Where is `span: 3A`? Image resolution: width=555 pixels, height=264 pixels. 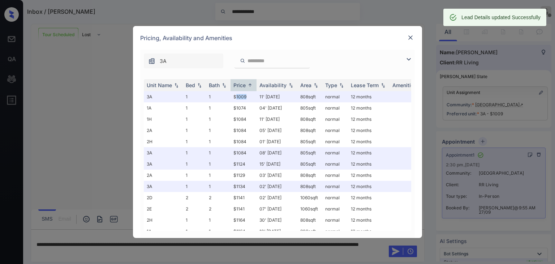
span: 3A is located at coordinates (163, 61).